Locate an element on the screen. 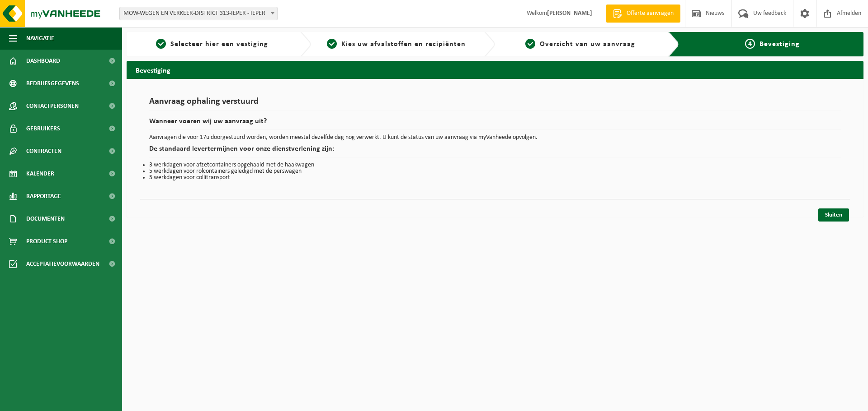 The height and width of the screenshot is (411, 868). span: Contactpersonen is located at coordinates (53, 106).